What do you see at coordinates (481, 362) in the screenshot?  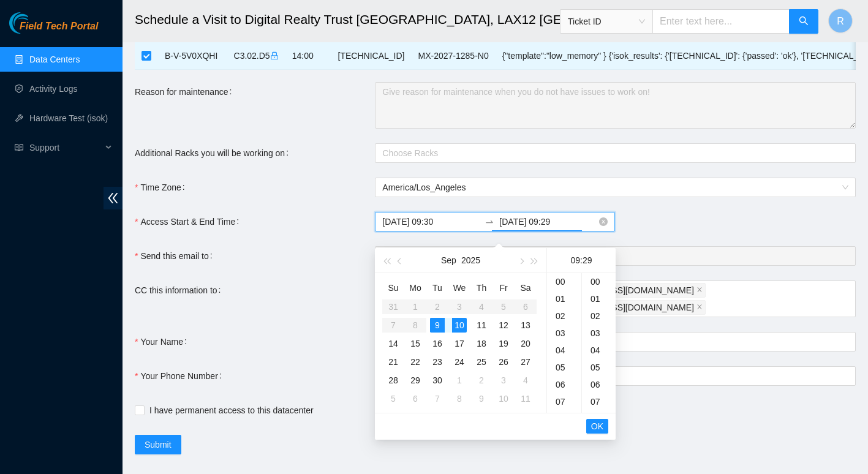 I see `td: 2025-09-25` at bounding box center [481, 362].